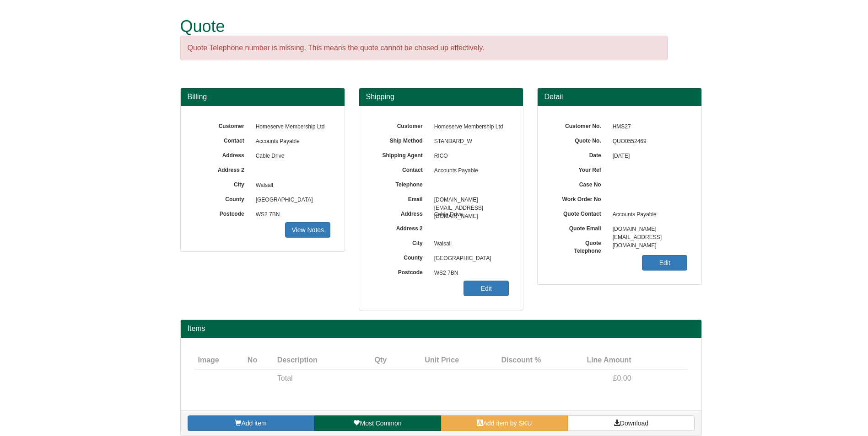  I want to click on label: Case No, so click(579, 183).